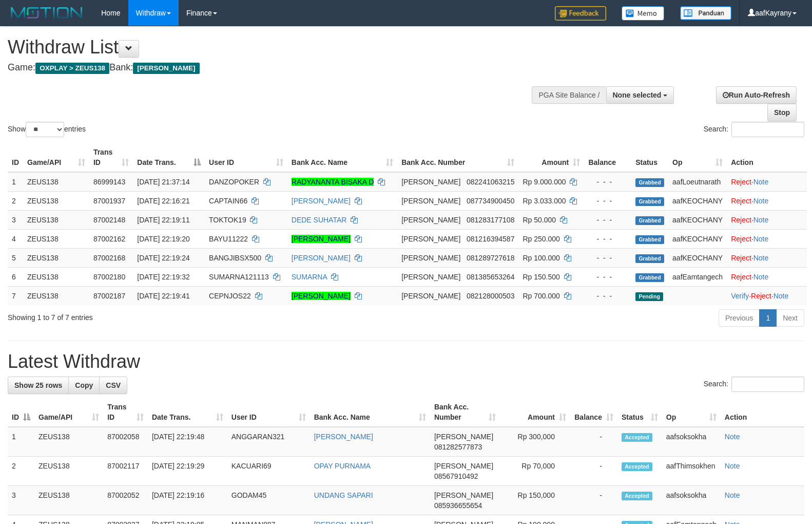  I want to click on td: KACUARI69, so click(268, 471).